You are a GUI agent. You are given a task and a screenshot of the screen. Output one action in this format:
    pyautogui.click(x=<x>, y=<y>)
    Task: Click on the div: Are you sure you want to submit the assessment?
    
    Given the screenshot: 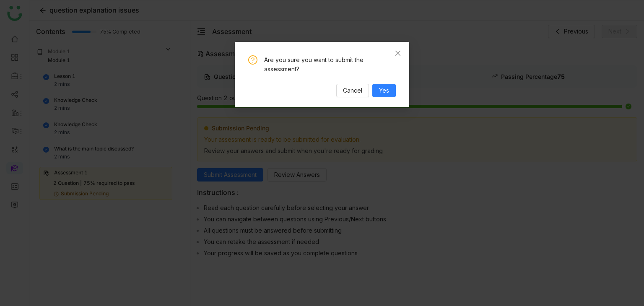 What is the action you would take?
    pyautogui.click(x=330, y=64)
    